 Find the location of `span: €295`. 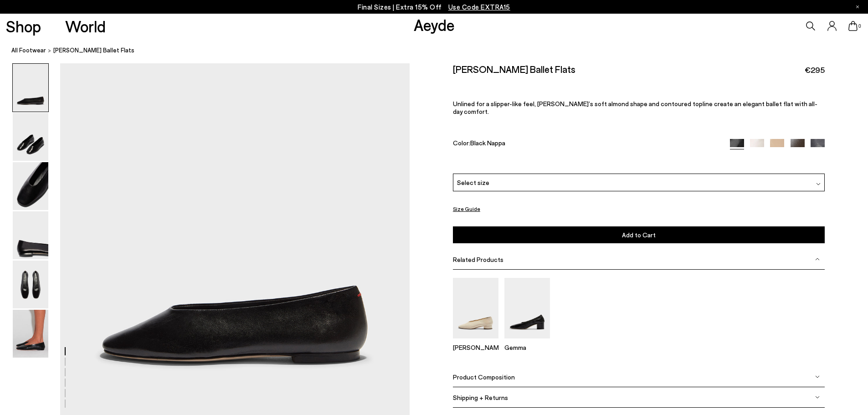

span: €295 is located at coordinates (815, 70).